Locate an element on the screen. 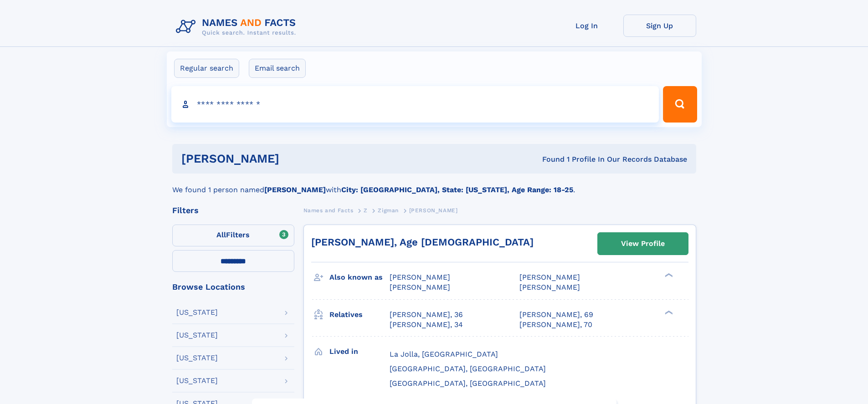  h3: Also known as is located at coordinates (360, 277).